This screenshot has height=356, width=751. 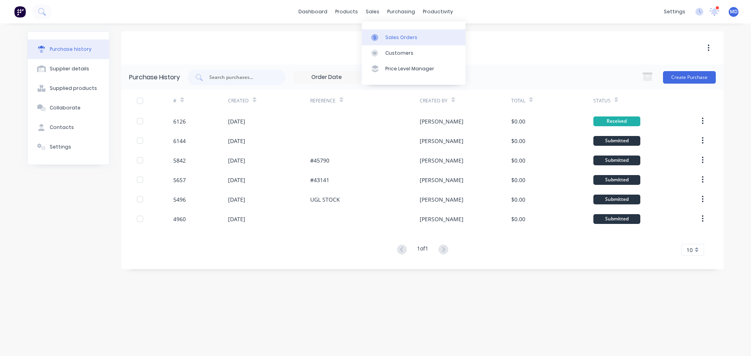 What do you see at coordinates (323, 101) in the screenshot?
I see `div: Reference` at bounding box center [323, 101].